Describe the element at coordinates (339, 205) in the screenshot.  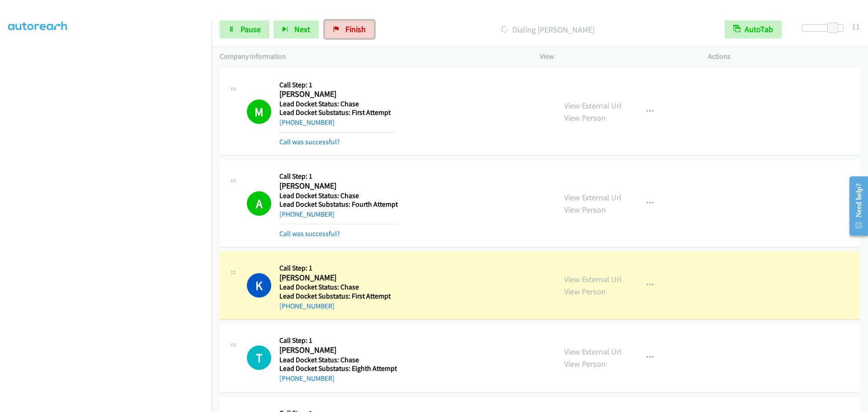
I see `h5: Lead Docket Substatus: Fourth Attempt` at that location.